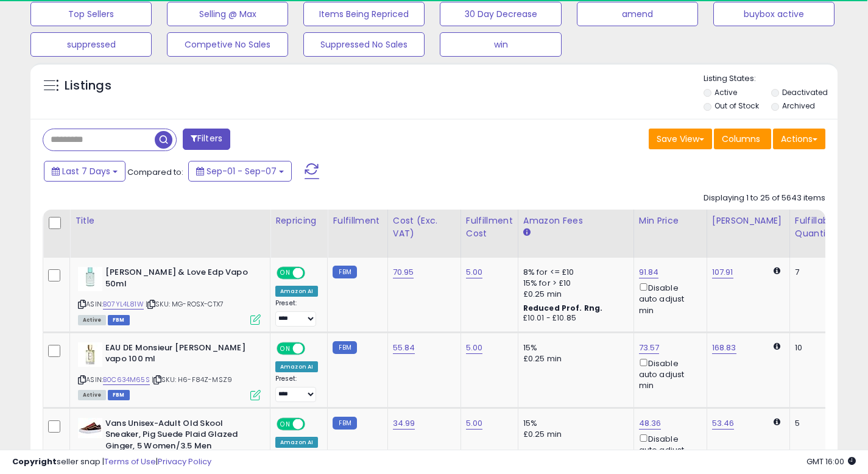 The height and width of the screenshot is (474, 868). What do you see at coordinates (814, 272) in the screenshot?
I see `div: 7` at bounding box center [814, 272].